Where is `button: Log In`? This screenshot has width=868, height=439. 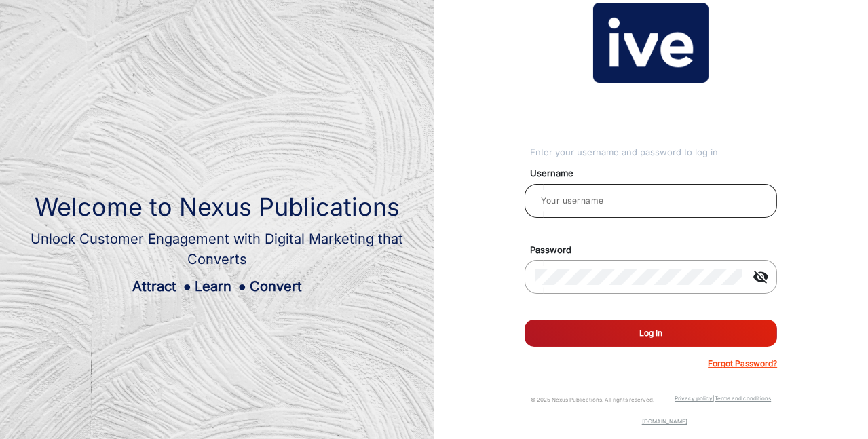 button: Log In is located at coordinates (651, 333).